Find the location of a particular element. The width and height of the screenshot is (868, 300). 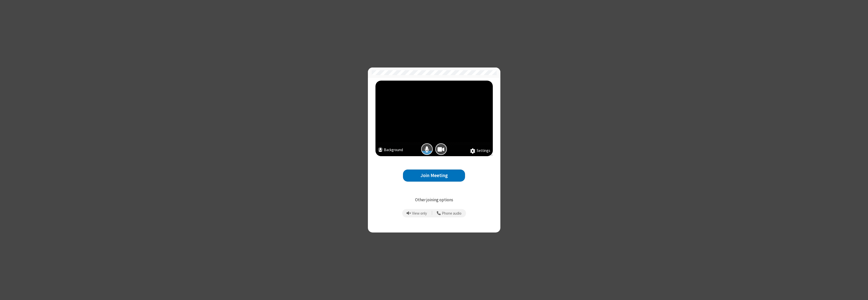

span: Phone audio is located at coordinates (452, 214).